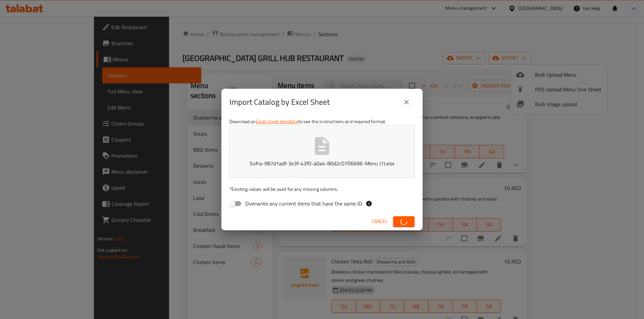 The width and height of the screenshot is (644, 319). I want to click on span: Cancel, so click(380, 221).